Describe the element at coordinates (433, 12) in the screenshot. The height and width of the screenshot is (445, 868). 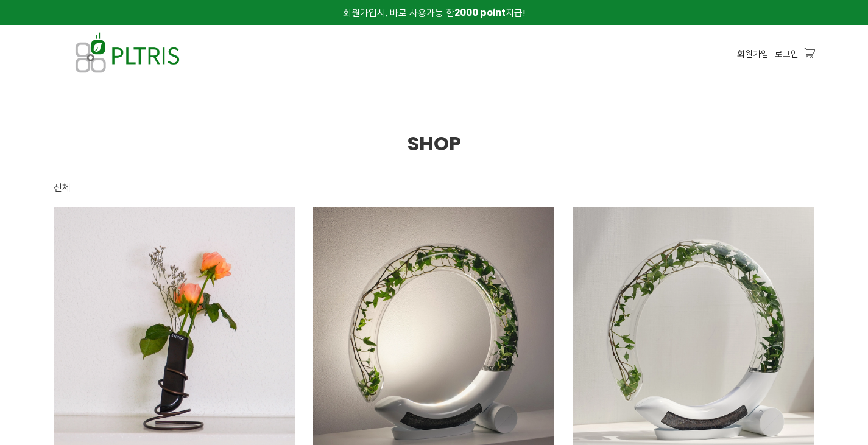
I see `span: 회원가입시, 바로 사용가능 한 지급!` at that location.